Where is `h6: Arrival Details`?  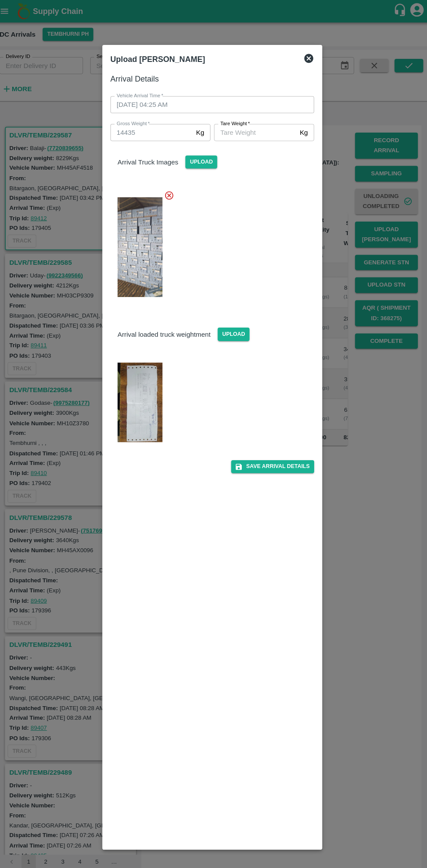
h6: Arrival Details is located at coordinates (213, 76).